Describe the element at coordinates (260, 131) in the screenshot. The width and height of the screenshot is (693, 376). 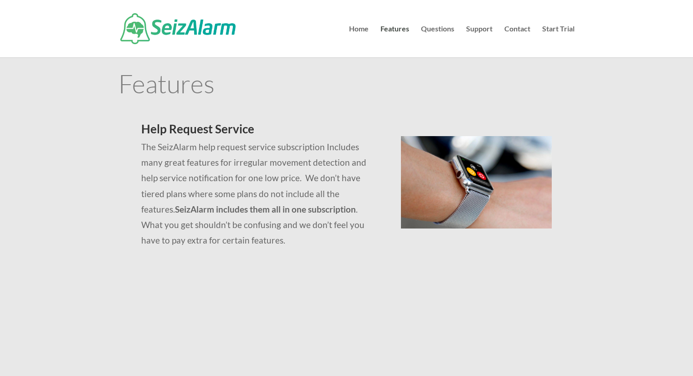
I see `h2: Help Request Service` at that location.